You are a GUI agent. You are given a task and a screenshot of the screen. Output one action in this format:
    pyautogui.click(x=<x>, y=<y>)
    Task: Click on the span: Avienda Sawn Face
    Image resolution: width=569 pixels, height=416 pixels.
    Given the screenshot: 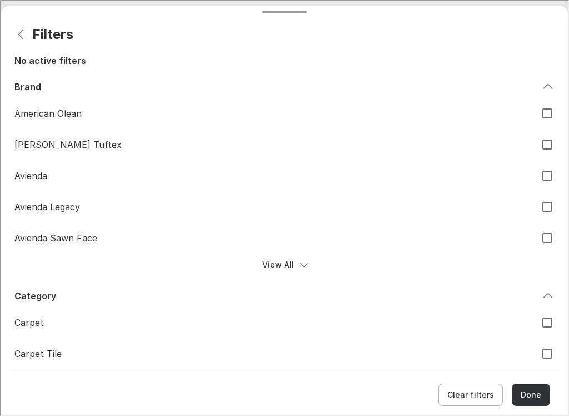 What is the action you would take?
    pyautogui.click(x=269, y=237)
    